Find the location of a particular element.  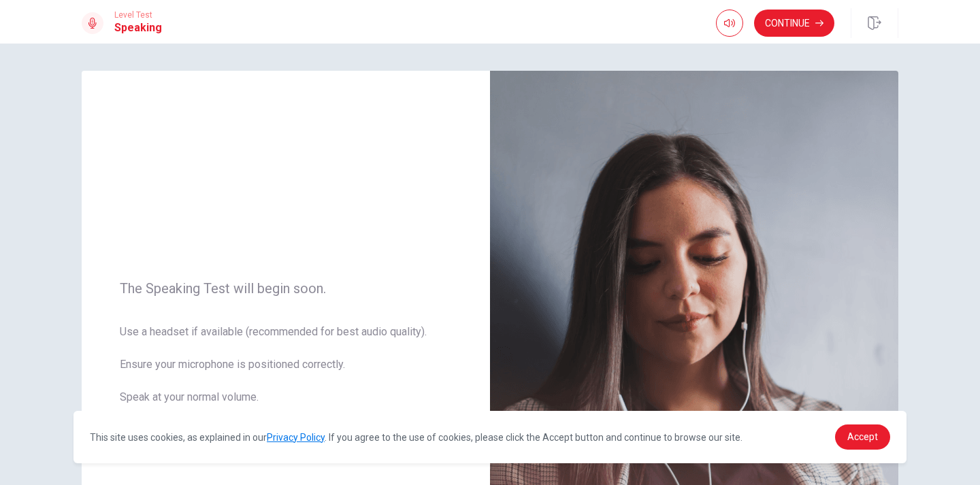

a: Privacy Policy is located at coordinates (295, 438).